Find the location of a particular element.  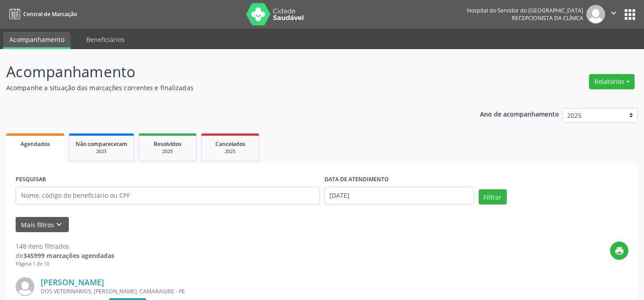

input: Selecione um intervalo is located at coordinates (399, 196).